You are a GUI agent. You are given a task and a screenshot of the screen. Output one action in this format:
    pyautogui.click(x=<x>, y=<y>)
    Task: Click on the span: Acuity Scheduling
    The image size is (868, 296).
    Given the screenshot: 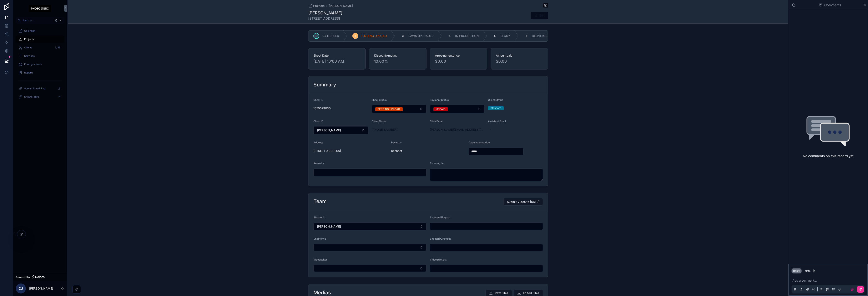 What is the action you would take?
    pyautogui.click(x=35, y=88)
    